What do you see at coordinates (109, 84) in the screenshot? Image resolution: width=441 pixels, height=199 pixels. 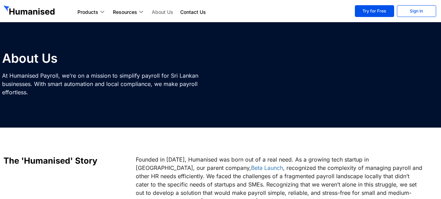 I see `p: At Humanised Payroll, we’re on a mission to simplify payroll for Sri Lankan businesses. With smar...` at bounding box center [109, 84].